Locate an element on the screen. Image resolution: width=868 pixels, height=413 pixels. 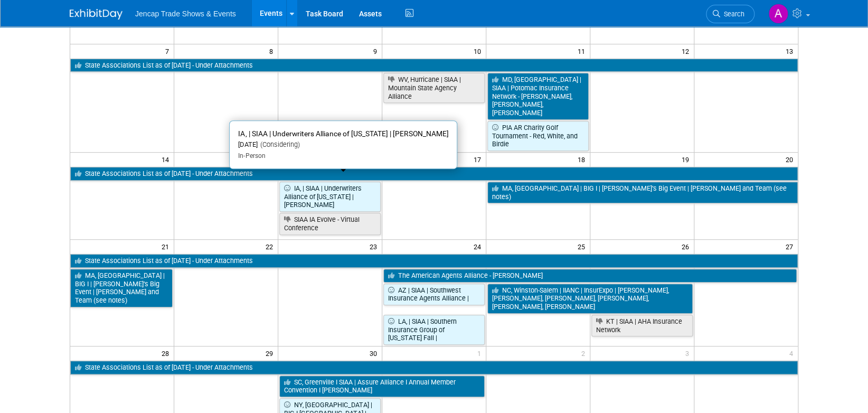
a: AZ | SIAA | Southwest Insurance Agents Alliance | is located at coordinates (434, 295).